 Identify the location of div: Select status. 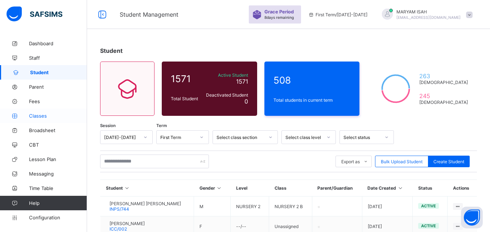
(362, 137).